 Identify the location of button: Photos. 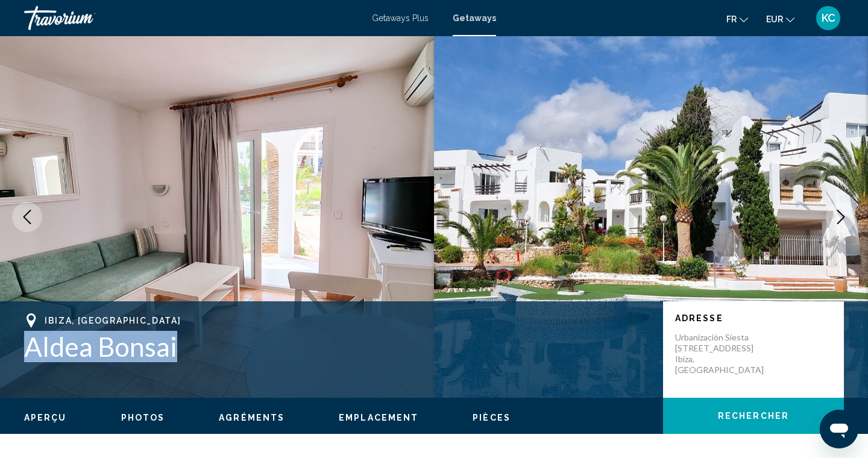
(143, 418).